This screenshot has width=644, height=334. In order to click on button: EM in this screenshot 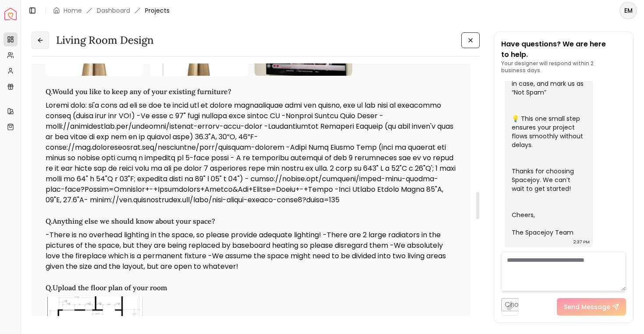, I will do `click(629, 10)`.